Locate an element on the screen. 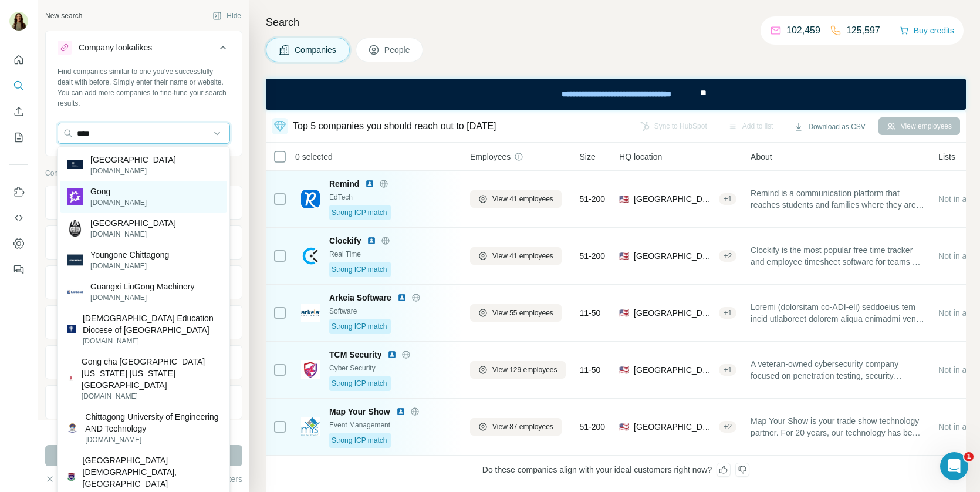  img: Logo of Remind is located at coordinates (311, 199).